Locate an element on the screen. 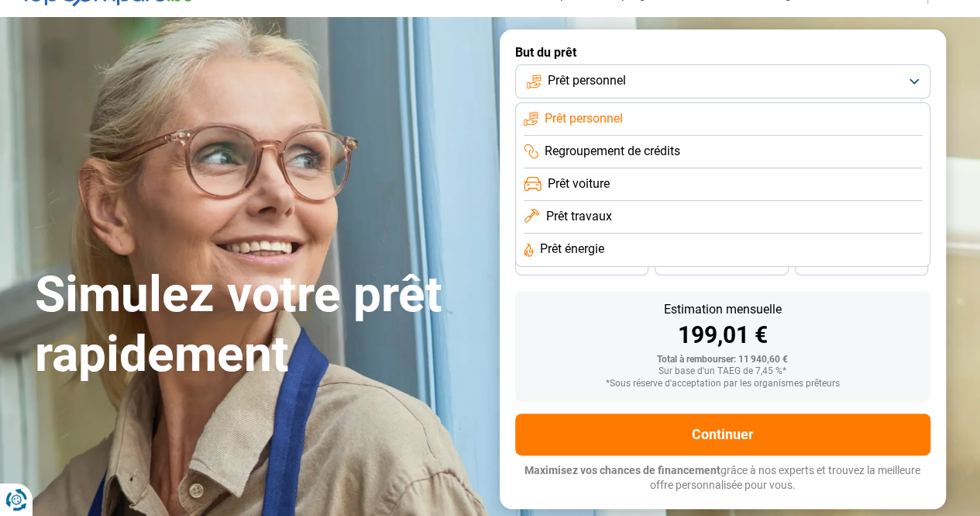 Image resolution: width=980 pixels, height=516 pixels. div: *Sous réserve d'acceptation par les organismes prêteurs is located at coordinates (723, 384).